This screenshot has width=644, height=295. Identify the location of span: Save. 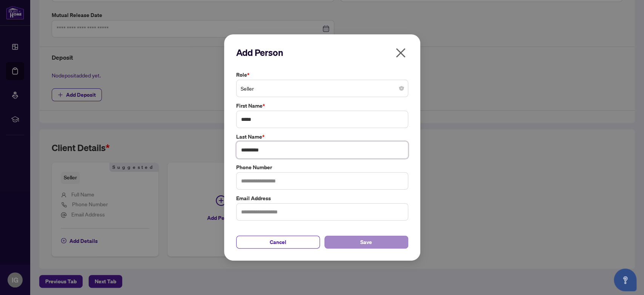
(366, 242).